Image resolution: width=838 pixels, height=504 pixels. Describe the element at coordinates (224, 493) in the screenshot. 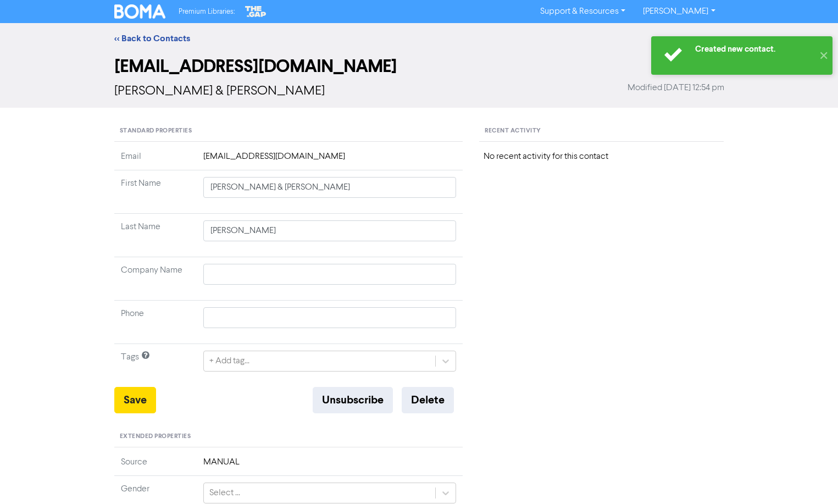

I see `div: Select ...` at that location.